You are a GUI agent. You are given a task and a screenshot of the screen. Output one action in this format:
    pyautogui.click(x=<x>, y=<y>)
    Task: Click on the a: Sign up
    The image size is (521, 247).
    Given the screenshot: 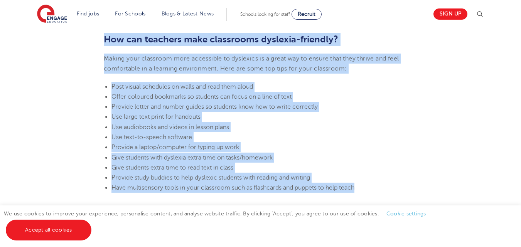 What is the action you would take?
    pyautogui.click(x=450, y=14)
    